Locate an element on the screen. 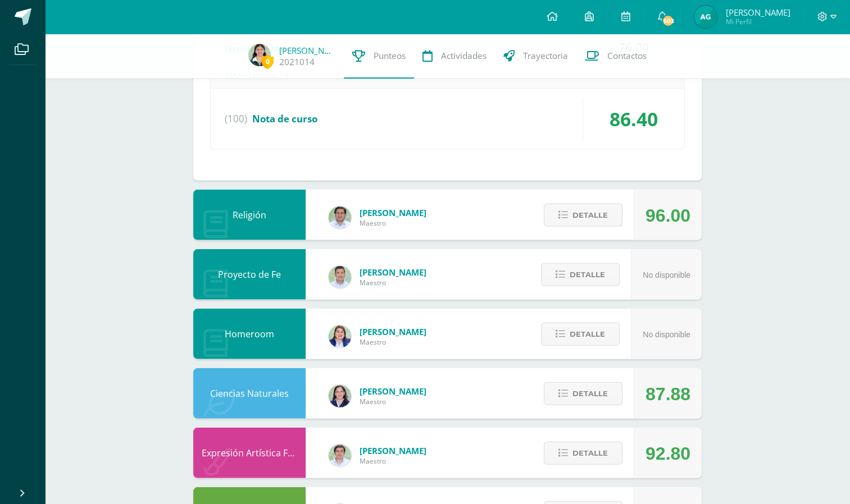  span: Contactos is located at coordinates (627, 56).